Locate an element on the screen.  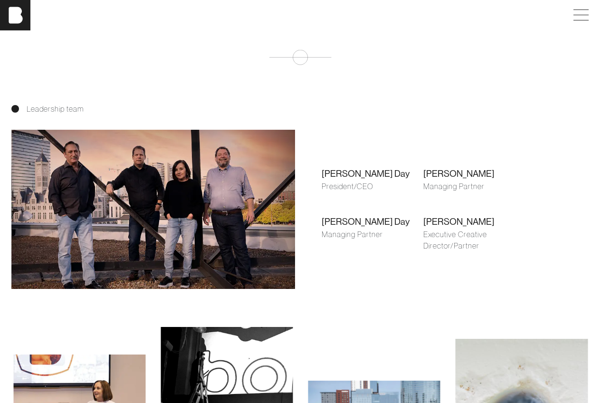
img: A photo of the bohan leadership team. is located at coordinates (153, 209).